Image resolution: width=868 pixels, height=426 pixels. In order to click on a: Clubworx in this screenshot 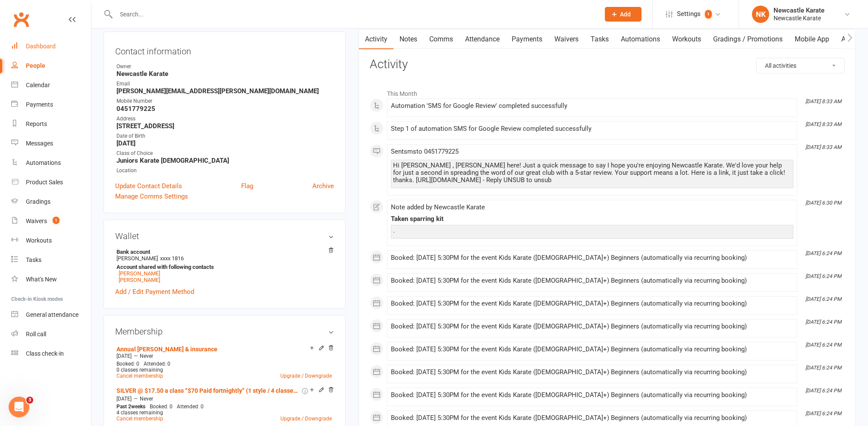, I will do `click(21, 20)`.